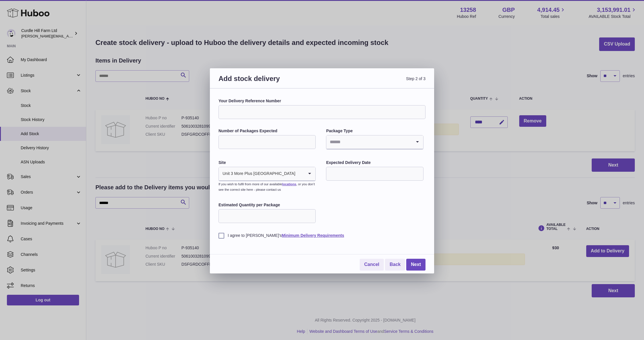  I want to click on a: Back, so click(395, 264).